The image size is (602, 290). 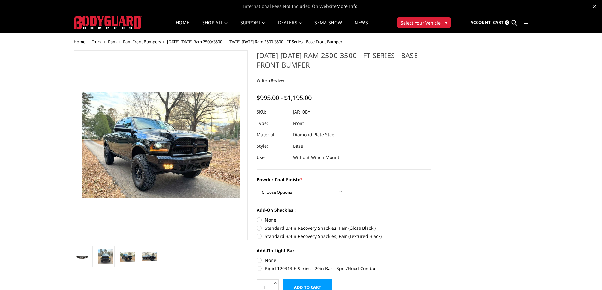 What do you see at coordinates (161, 145) in the screenshot?
I see `a: 2010-2018 Ram 2500-3500 - FT Series - Base Front Bumper` at bounding box center [161, 145].